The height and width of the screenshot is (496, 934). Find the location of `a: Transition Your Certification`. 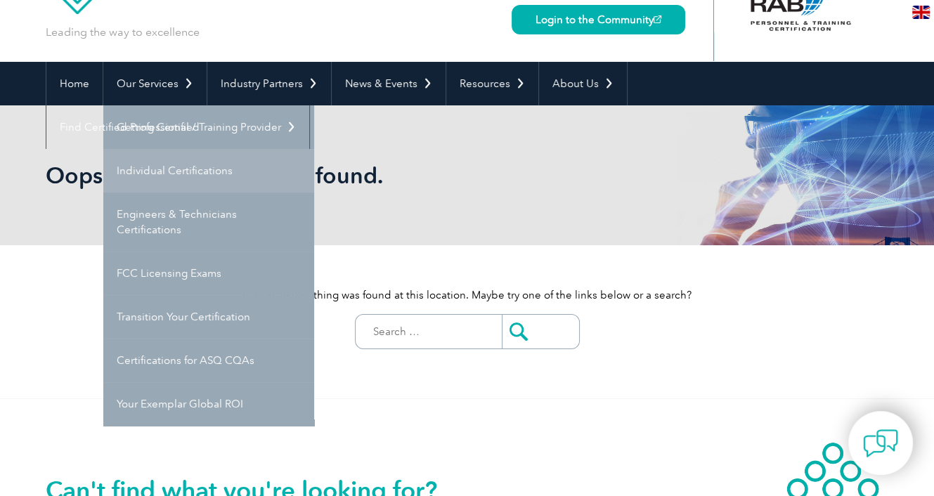

a: Transition Your Certification is located at coordinates (209, 317).